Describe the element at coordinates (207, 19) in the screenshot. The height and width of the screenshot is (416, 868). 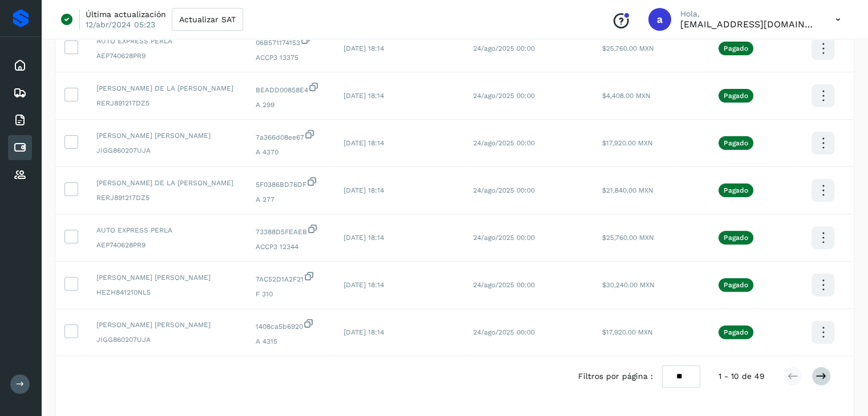
I see `button: Actualizar SAT` at that location.